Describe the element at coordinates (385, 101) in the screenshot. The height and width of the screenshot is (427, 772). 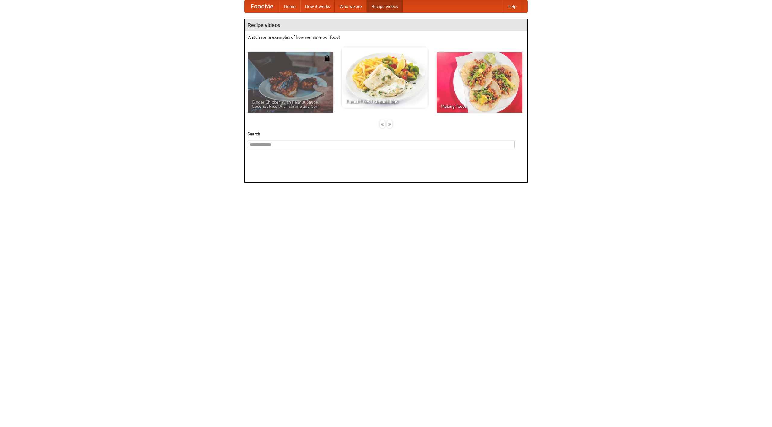
I see `span: French Fries Fish and Chips` at that location.